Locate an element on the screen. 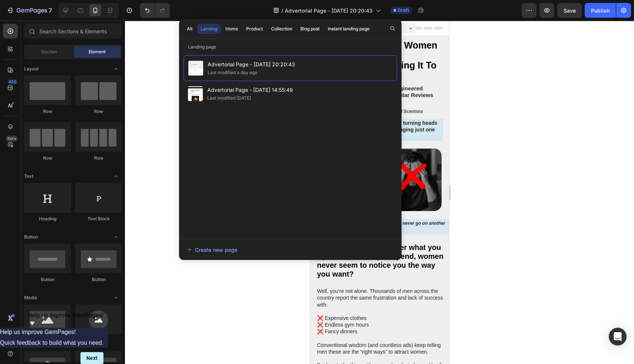 Image resolution: width=634 pixels, height=364 pixels. input: Search Sections & Elements is located at coordinates (73, 31).